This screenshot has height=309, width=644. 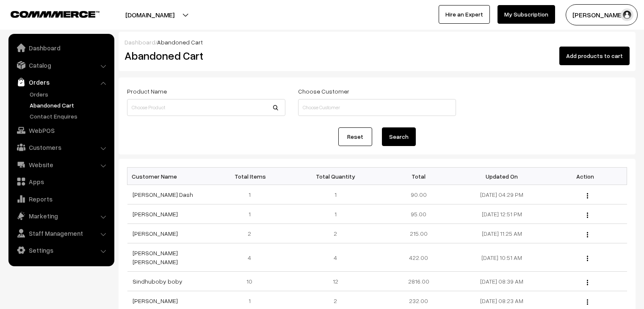 I want to click on td: 90.00, so click(x=418, y=195).